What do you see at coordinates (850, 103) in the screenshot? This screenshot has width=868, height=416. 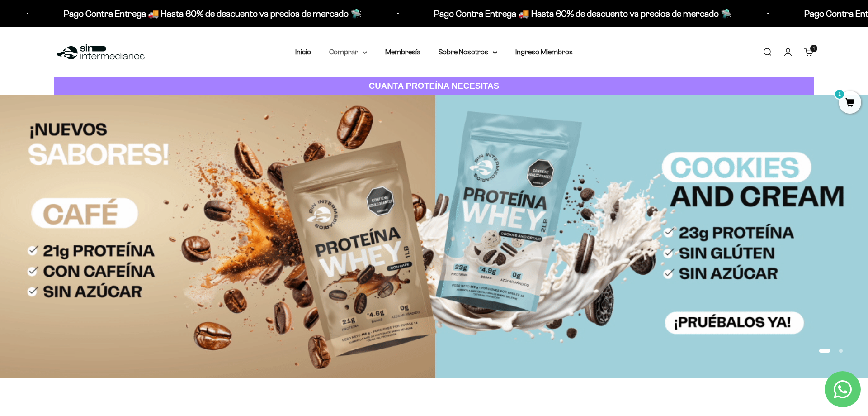 I see `a: 1` at bounding box center [850, 103].